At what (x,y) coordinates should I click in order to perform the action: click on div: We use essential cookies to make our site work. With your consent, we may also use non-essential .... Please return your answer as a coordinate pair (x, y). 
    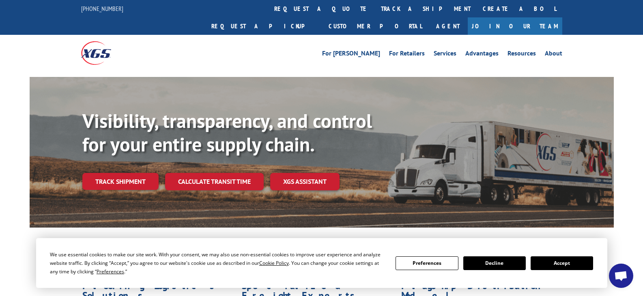
    Looking at the image, I should click on (218, 263).